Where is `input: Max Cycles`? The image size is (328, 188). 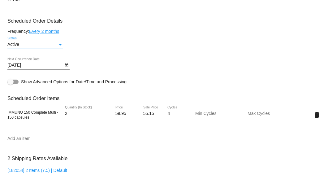
input: Max Cycles is located at coordinates (268, 114).